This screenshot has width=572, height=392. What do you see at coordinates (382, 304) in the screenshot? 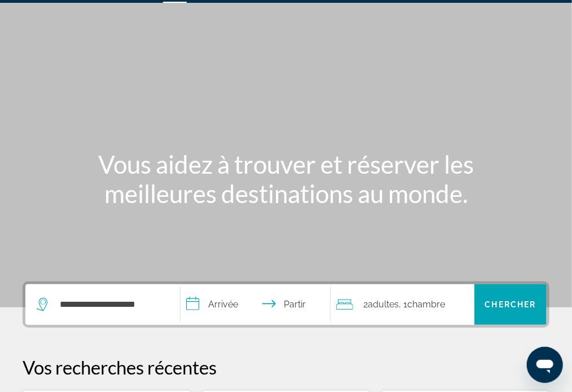
I see `font: adultes` at bounding box center [382, 304].